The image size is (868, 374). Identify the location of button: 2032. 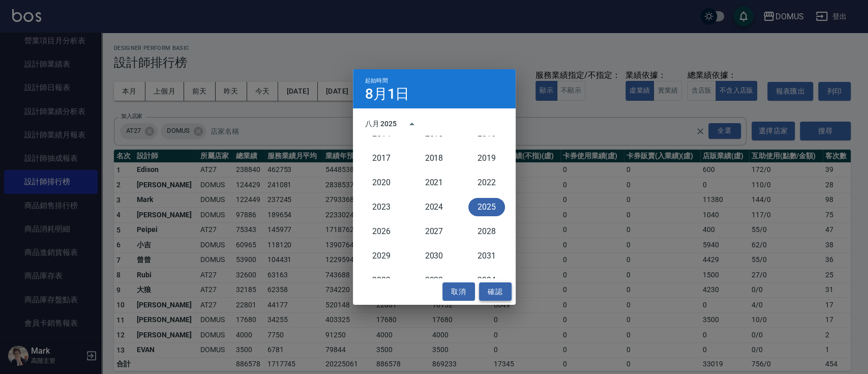
(381, 280).